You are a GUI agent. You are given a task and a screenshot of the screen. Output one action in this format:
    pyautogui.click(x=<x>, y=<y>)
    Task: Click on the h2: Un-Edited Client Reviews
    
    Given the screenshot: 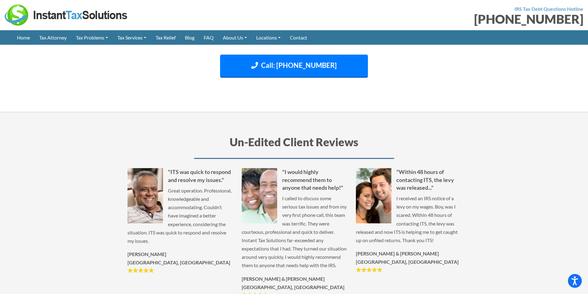 What is the action you would take?
    pyautogui.click(x=294, y=147)
    